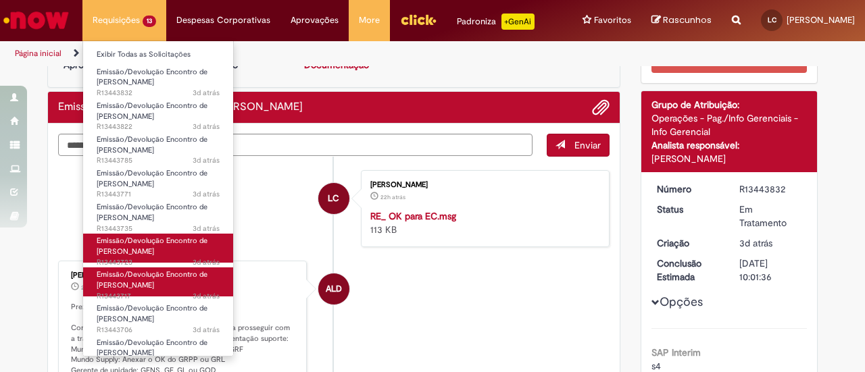 The width and height of the screenshot is (865, 372). Describe the element at coordinates (206, 228) in the screenshot. I see `time: 25/08/2025 11:24:49` at that location.